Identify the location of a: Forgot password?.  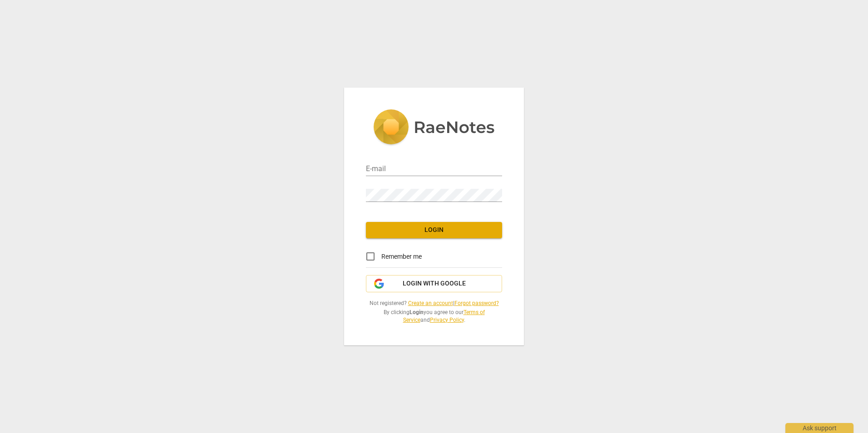
(476, 304).